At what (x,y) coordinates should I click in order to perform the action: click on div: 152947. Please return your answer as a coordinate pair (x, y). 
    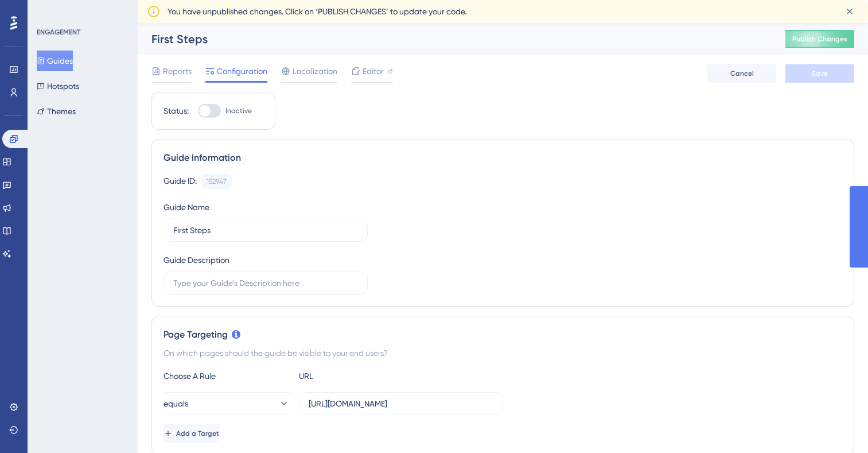
    Looking at the image, I should click on (216, 182).